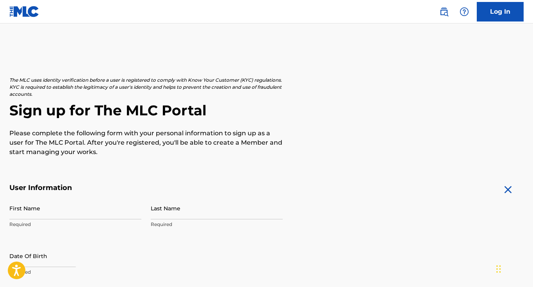  Describe the element at coordinates (444, 12) in the screenshot. I see `a: Public Search` at that location.